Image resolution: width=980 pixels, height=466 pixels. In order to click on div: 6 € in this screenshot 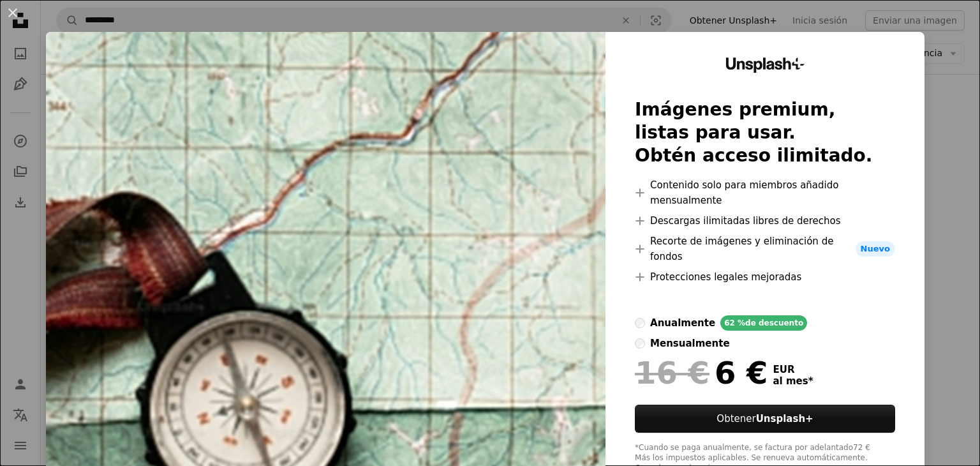, I will do `click(701, 373)`.